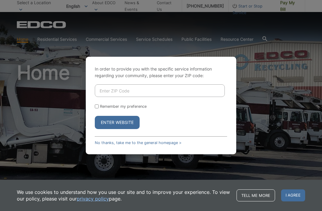  Describe the element at coordinates (124, 196) in the screenshot. I see `p: We use cookies to understand how you use our site and to improve your experience. To view our pol...` at that location.